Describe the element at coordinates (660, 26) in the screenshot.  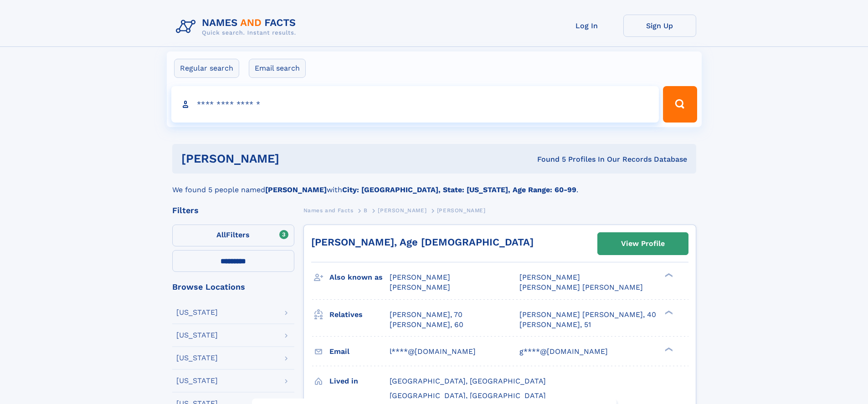
I see `a: Sign Up` at that location.